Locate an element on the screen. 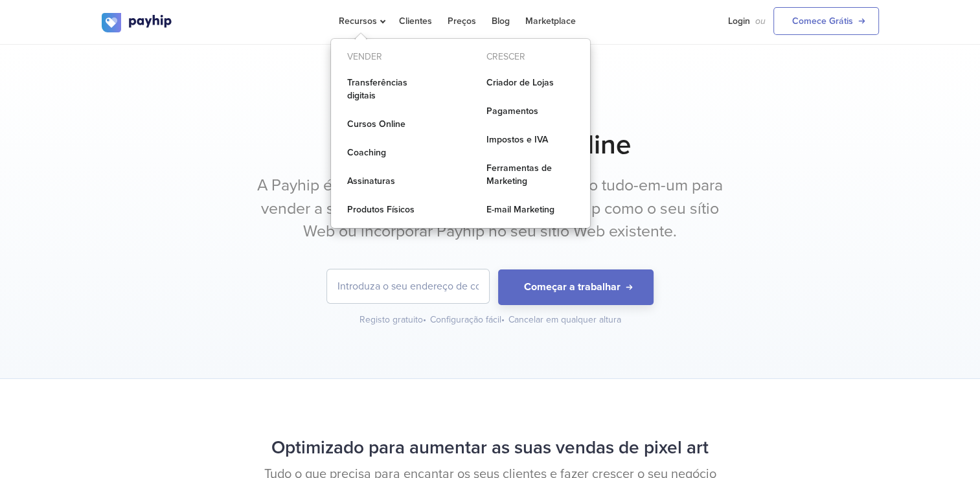  span: Recursos is located at coordinates (361, 21).